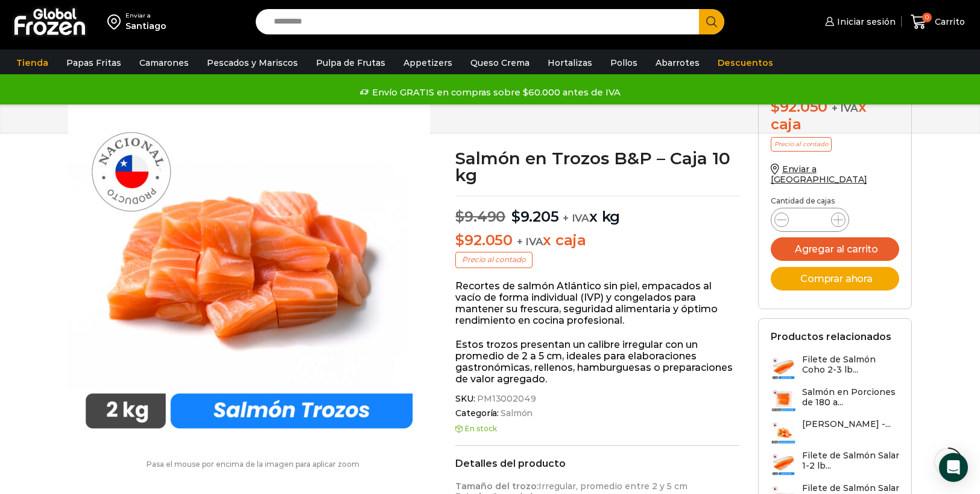 This screenshot has height=494, width=980. I want to click on a: Iniciar sesión, so click(859, 21).